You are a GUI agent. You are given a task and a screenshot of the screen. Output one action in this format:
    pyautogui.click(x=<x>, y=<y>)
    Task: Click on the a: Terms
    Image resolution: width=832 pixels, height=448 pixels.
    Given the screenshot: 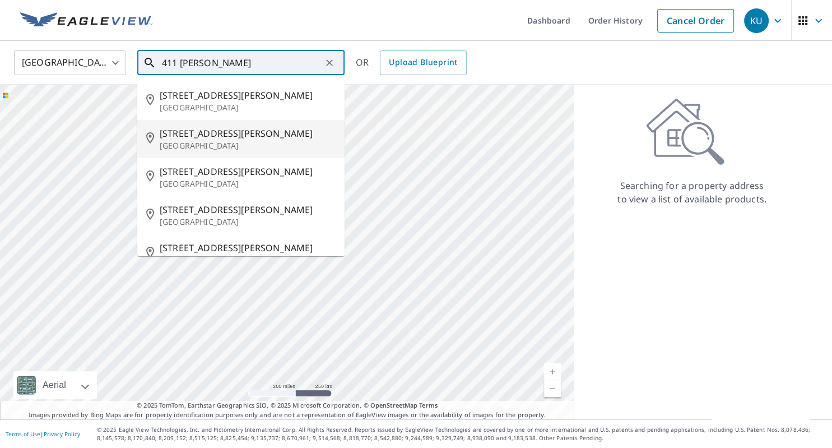 What is the action you would take?
    pyautogui.click(x=428, y=404)
    